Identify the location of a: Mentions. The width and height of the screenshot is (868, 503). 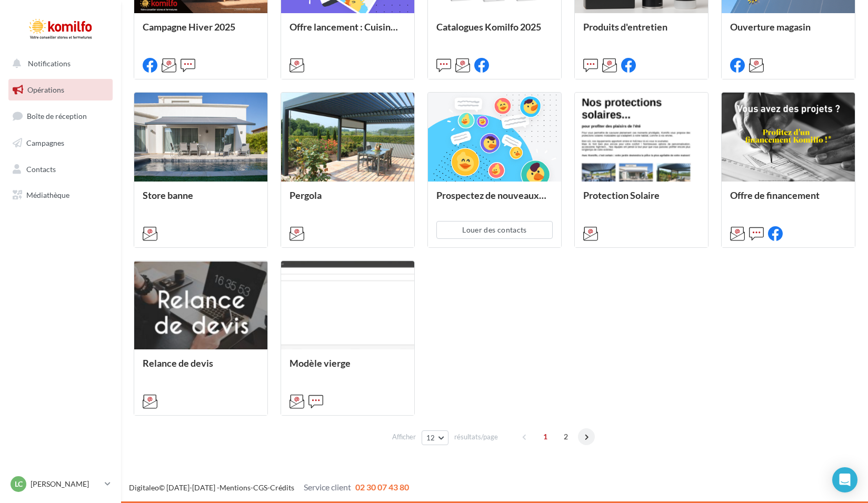
(235, 488).